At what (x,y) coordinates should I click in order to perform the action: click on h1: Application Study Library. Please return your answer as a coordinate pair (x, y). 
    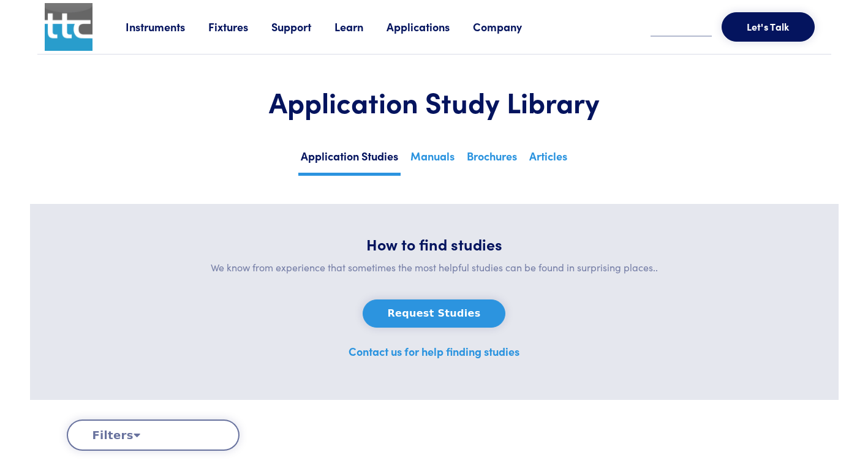
    Looking at the image, I should click on (434, 101).